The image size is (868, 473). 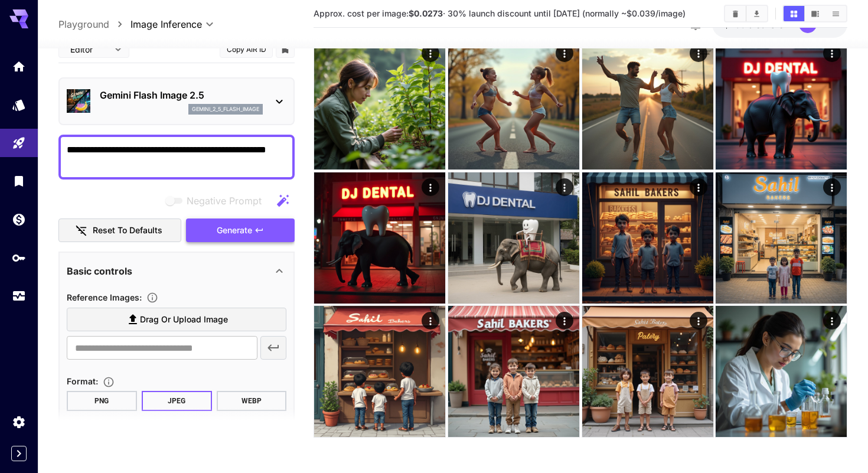 What do you see at coordinates (19, 258) in the screenshot?
I see `div: API Keys` at bounding box center [19, 258].